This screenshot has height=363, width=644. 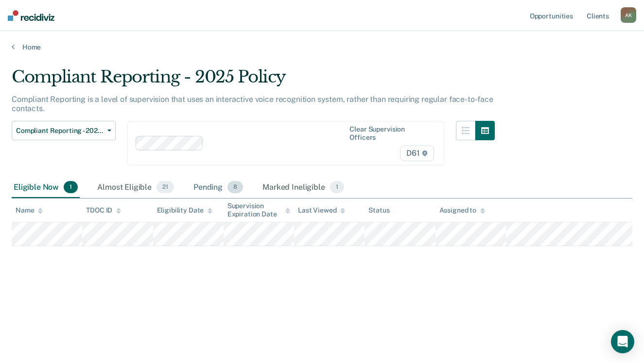 I want to click on span: 21, so click(x=166, y=188).